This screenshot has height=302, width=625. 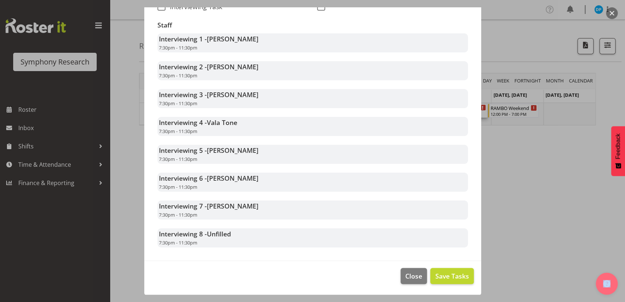 What do you see at coordinates (222, 122) in the screenshot?
I see `span: Vala Tone` at bounding box center [222, 122].